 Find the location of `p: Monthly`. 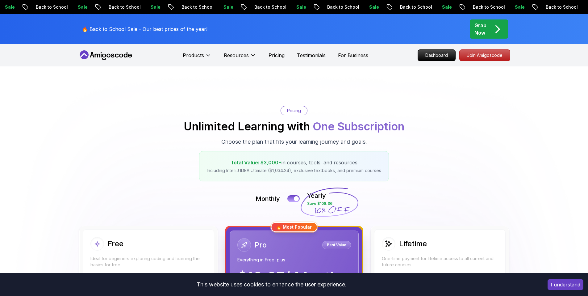

p: Monthly is located at coordinates (268, 198).